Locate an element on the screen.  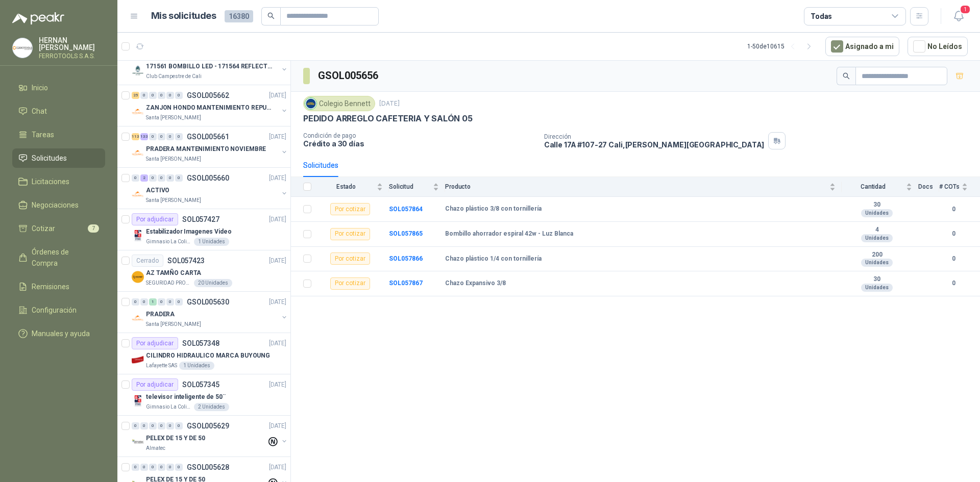
span: Producto is located at coordinates (636, 187).